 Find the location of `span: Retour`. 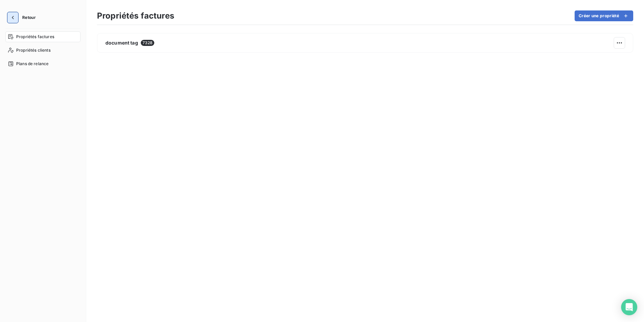

span: Retour is located at coordinates (29, 18).